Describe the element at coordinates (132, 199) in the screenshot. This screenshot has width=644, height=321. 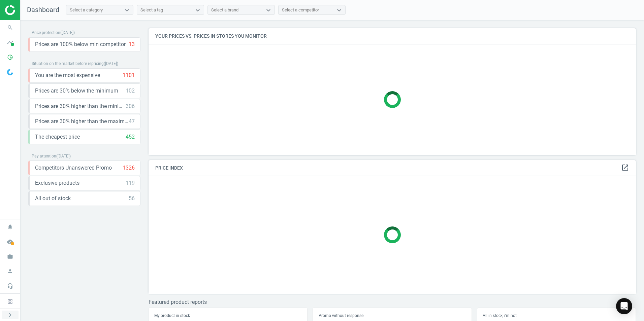
I see `div: 56` at that location.